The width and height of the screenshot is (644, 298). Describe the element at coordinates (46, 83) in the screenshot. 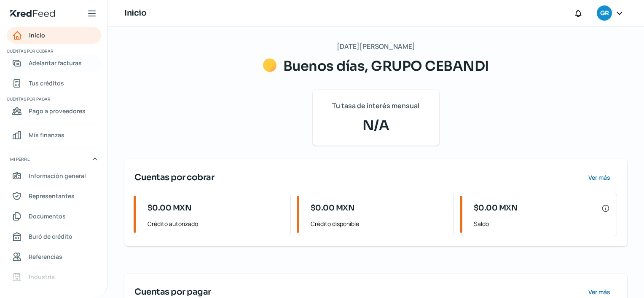

I see `span: Tus créditos` at that location.